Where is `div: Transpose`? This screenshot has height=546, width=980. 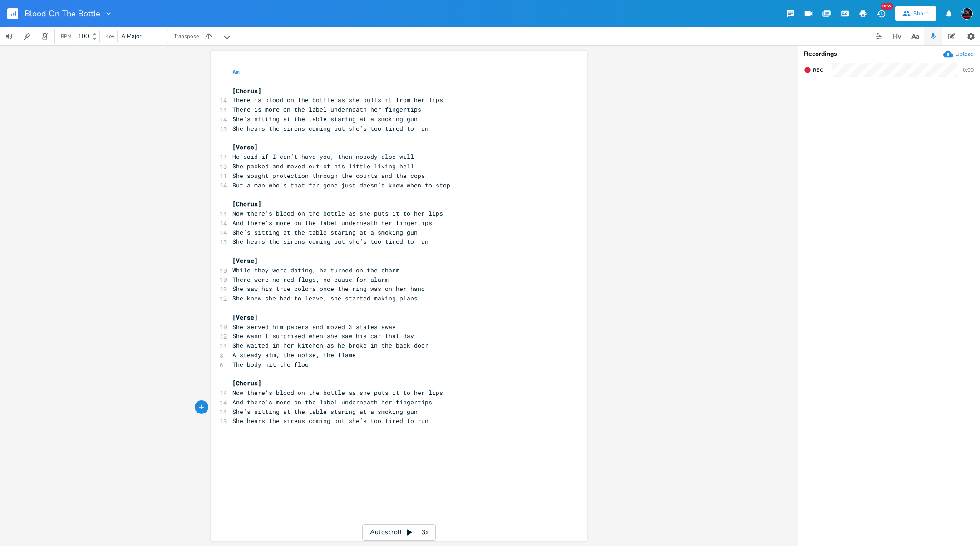
div: Transpose is located at coordinates (186, 36).